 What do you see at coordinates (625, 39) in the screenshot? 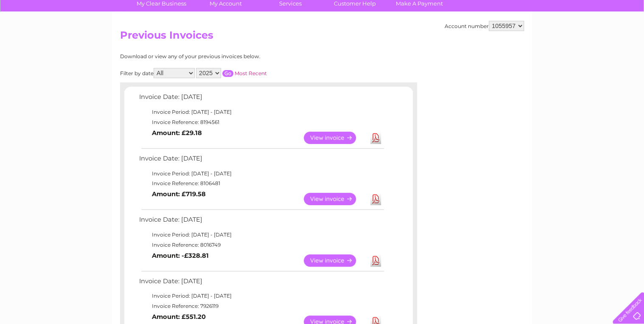
I see `a: Log out` at bounding box center [625, 39].